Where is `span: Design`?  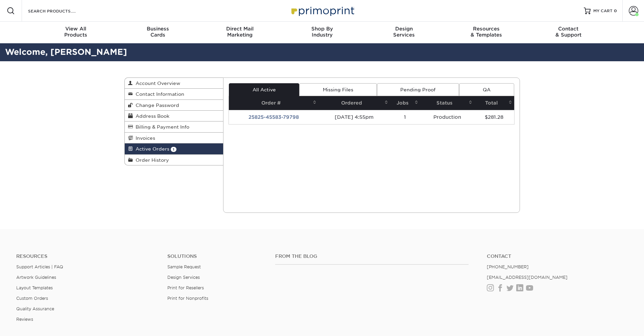
span: Design is located at coordinates (404, 29).